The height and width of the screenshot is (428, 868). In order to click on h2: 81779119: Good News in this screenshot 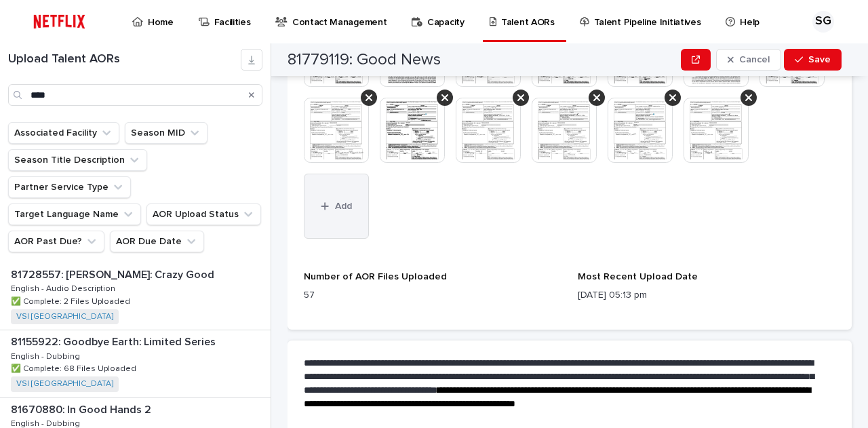, I will do `click(364, 59)`.